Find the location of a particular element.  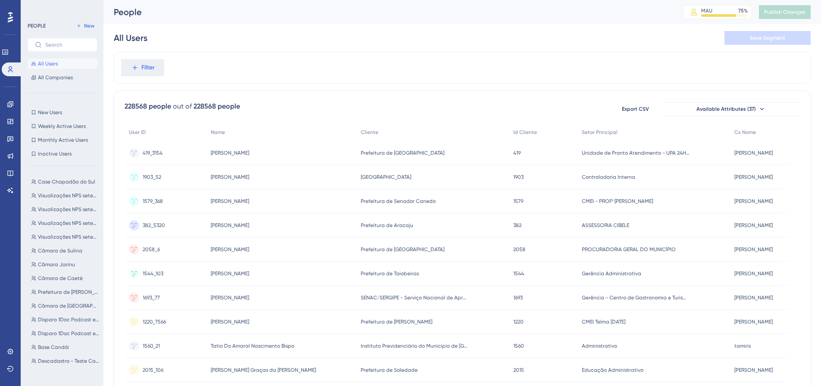

button: New is located at coordinates (85, 26).